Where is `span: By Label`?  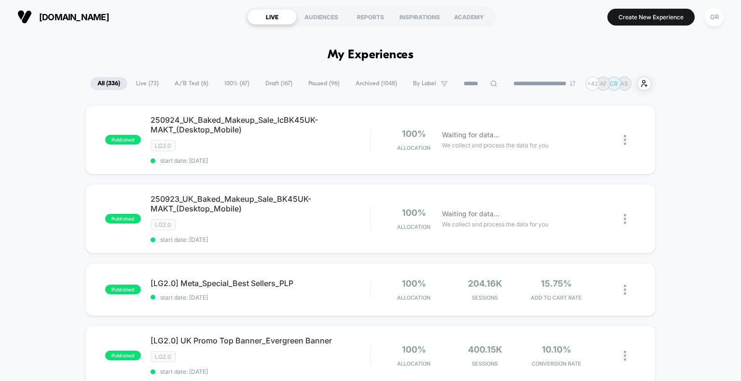
span: By Label is located at coordinates (424, 83).